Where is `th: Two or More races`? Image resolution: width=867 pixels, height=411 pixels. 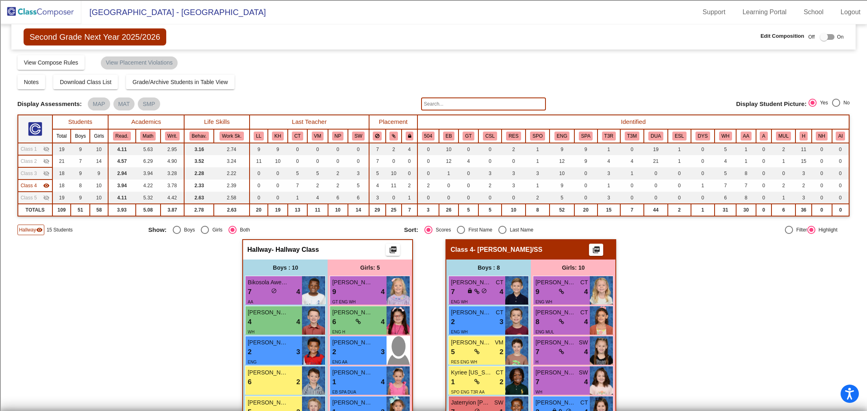
th: Two or More races is located at coordinates (784, 136).